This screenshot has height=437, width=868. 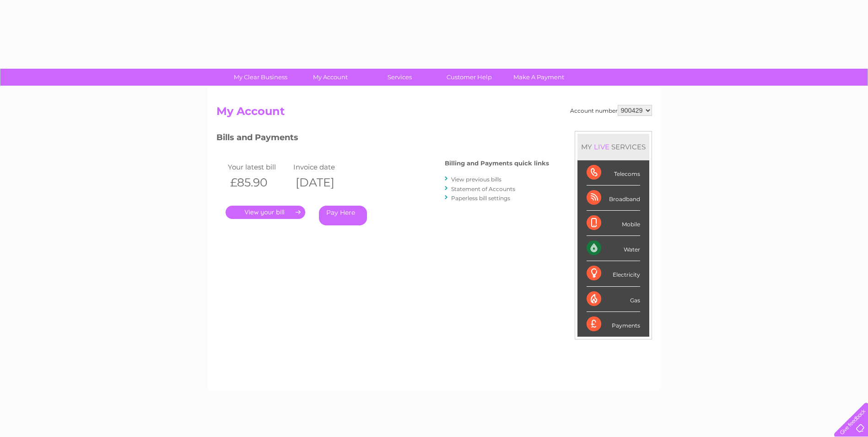 I want to click on div: Gas, so click(x=613, y=299).